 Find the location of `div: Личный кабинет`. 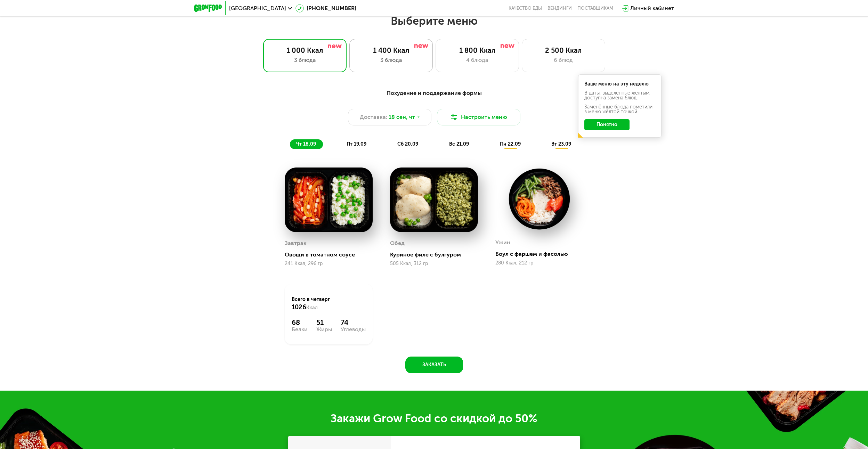

div: Личный кабинет is located at coordinates (652, 8).